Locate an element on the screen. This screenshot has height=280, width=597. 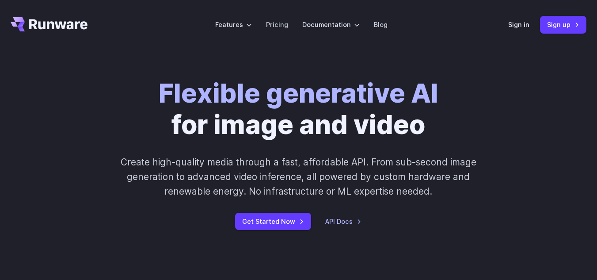
a: API Docs is located at coordinates (343, 221).